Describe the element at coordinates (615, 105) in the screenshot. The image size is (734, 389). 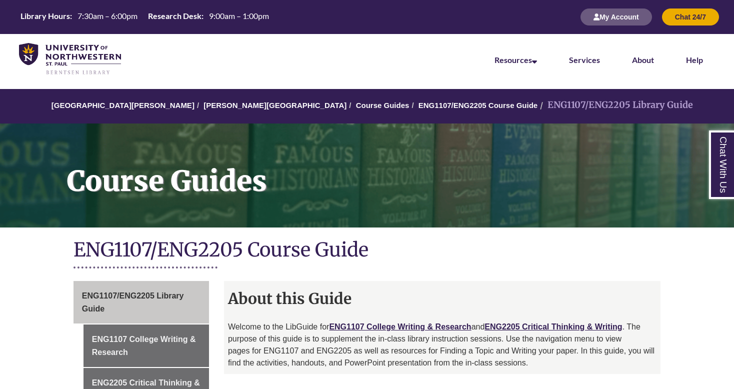
I see `li: ENG1107/ENG2205 Library Guide` at that location.